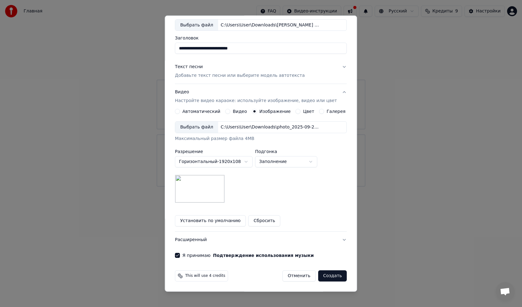  What do you see at coordinates (264, 255) in the screenshot?
I see `button: Я принимаю` at bounding box center [264, 255].